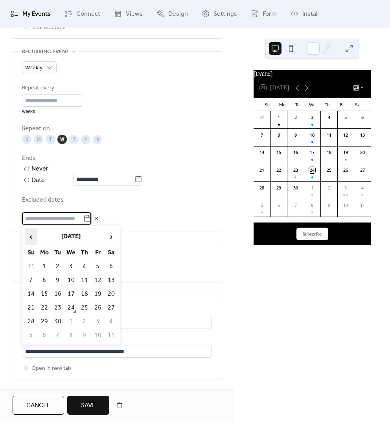  Describe the element at coordinates (88, 405) in the screenshot. I see `span: Save` at that location.